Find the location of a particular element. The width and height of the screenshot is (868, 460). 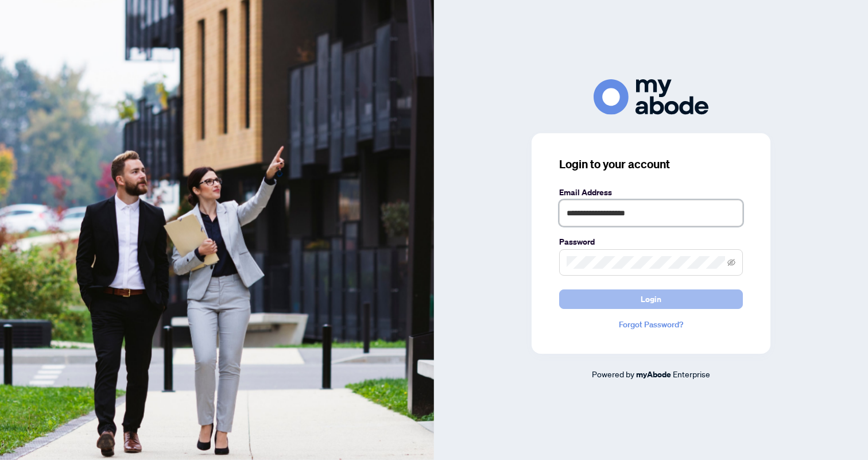

span: Powered by is located at coordinates (613, 374).